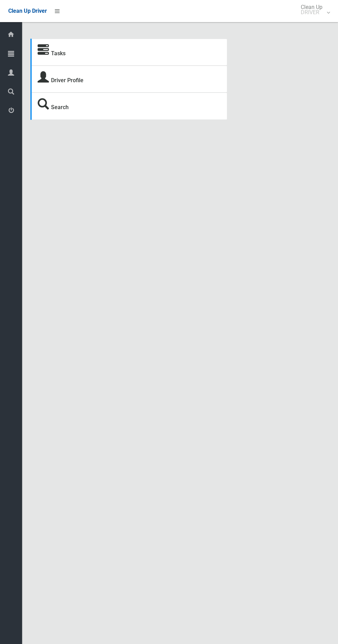 This screenshot has width=338, height=644. What do you see at coordinates (28, 11) in the screenshot?
I see `span: Clean Up Driver` at bounding box center [28, 11].